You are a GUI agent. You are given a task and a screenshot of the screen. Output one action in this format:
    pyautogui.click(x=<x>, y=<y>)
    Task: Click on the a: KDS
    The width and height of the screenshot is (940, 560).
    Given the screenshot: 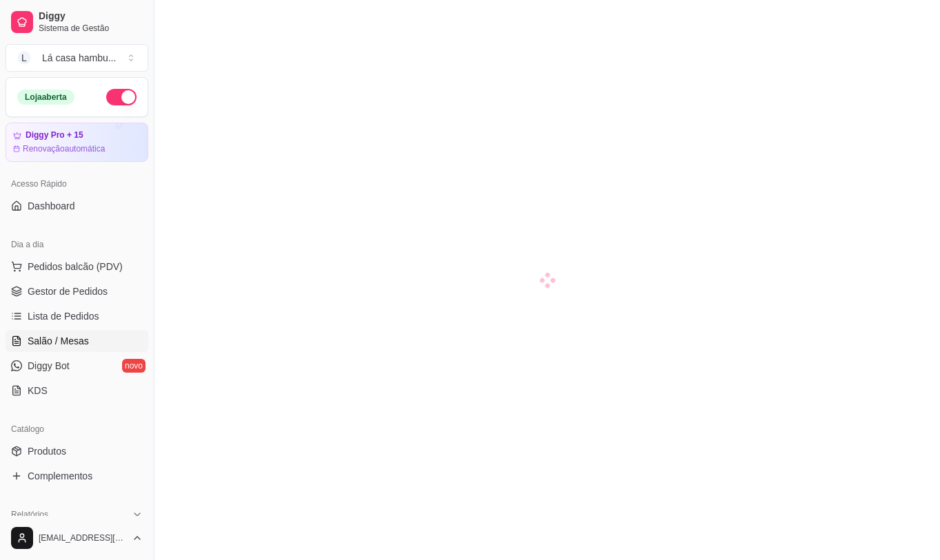 What is the action you would take?
    pyautogui.click(x=77, y=391)
    